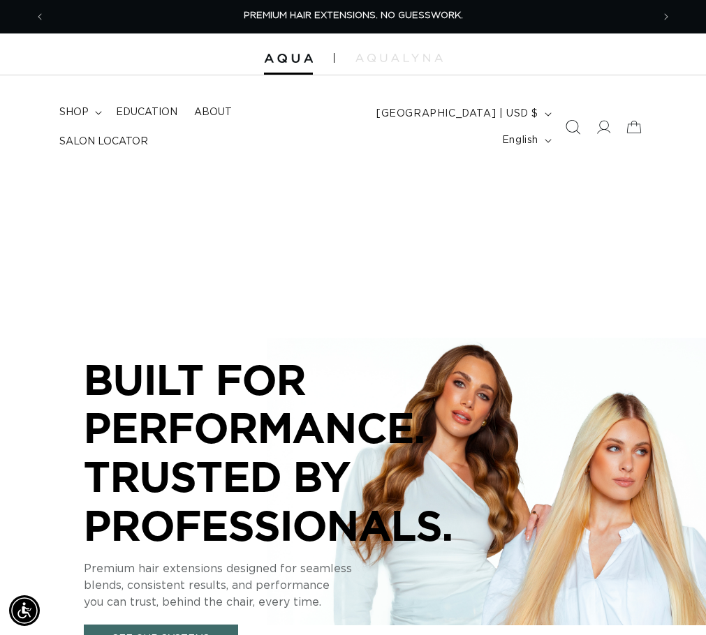 This screenshot has width=706, height=635. What do you see at coordinates (213, 112) in the screenshot?
I see `a: About` at bounding box center [213, 112].